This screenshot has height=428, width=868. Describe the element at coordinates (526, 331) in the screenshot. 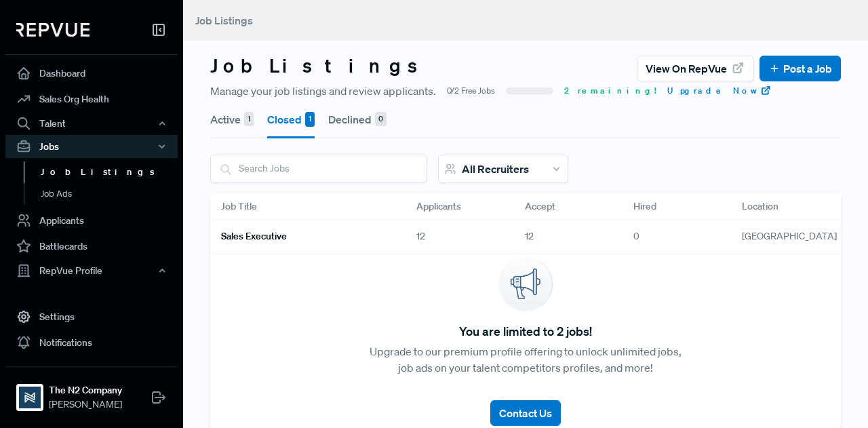

I see `span: You are limited to 2 jobs!` at that location.